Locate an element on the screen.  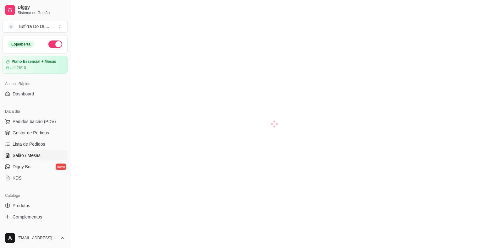
span: Complementos is located at coordinates (27, 217).